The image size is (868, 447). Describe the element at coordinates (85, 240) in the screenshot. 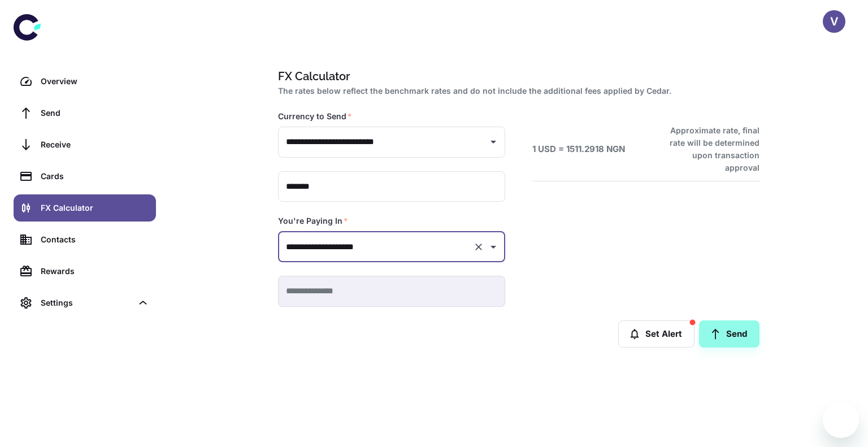

I see `a: Contacts` at that location.